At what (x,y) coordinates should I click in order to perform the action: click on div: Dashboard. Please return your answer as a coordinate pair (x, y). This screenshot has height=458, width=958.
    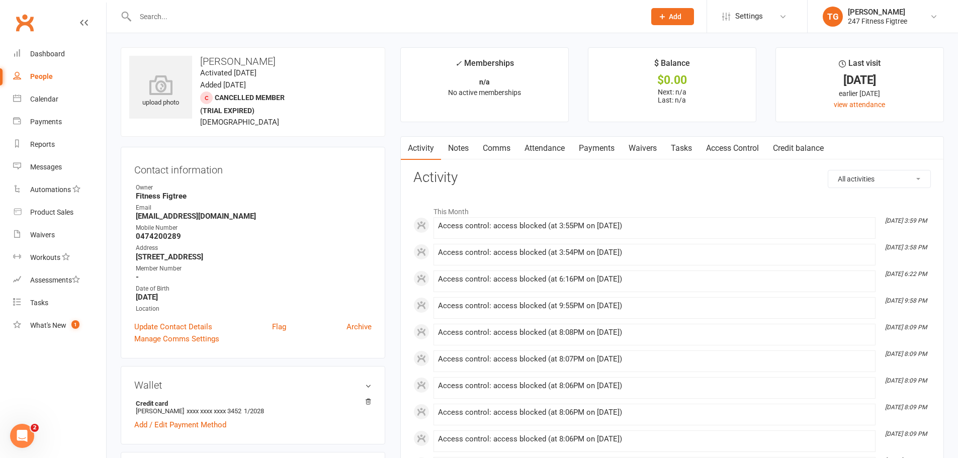
    Looking at the image, I should click on (47, 54).